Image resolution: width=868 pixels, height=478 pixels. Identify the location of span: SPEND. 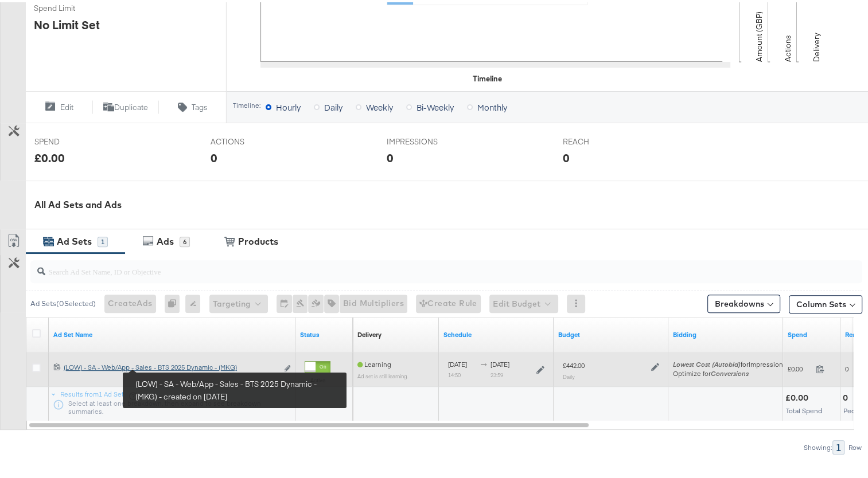
(77, 139).